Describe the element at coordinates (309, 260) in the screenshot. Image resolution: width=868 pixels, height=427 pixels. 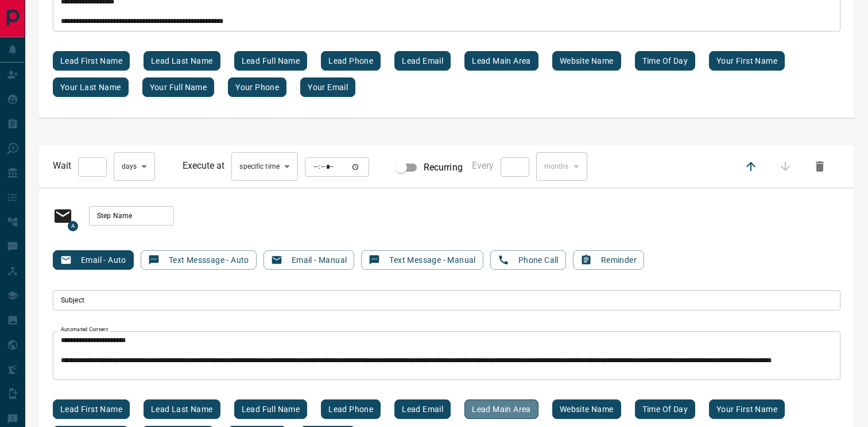
I see `button: Email - Manual` at that location.